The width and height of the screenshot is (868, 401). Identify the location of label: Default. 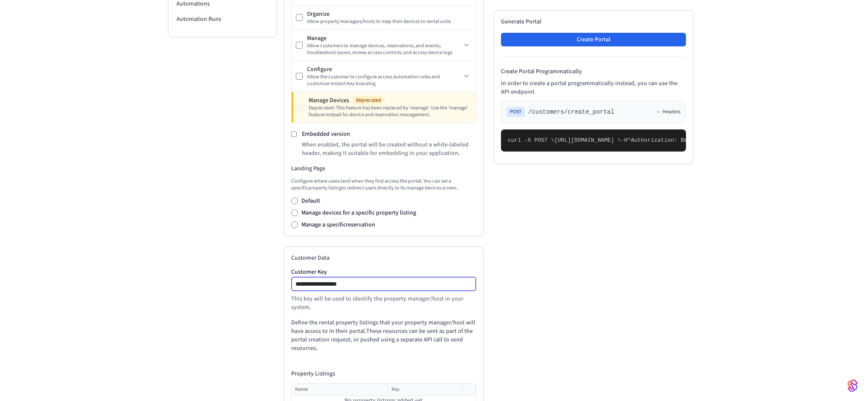
(311, 201).